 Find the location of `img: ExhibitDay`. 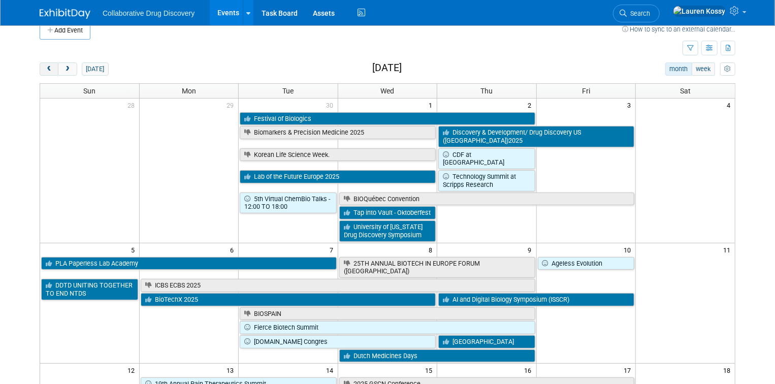

img: ExhibitDay is located at coordinates (65, 14).